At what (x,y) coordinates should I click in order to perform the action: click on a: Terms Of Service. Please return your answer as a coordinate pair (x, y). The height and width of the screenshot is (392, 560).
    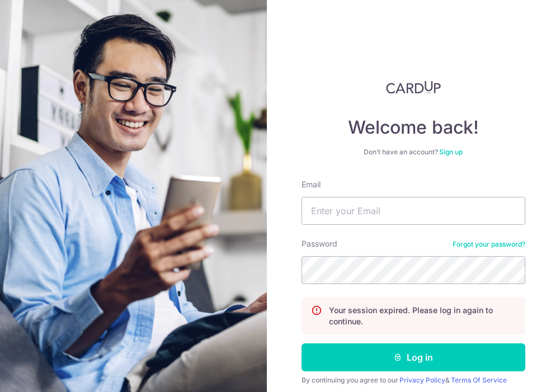
    Looking at the image, I should click on (479, 380).